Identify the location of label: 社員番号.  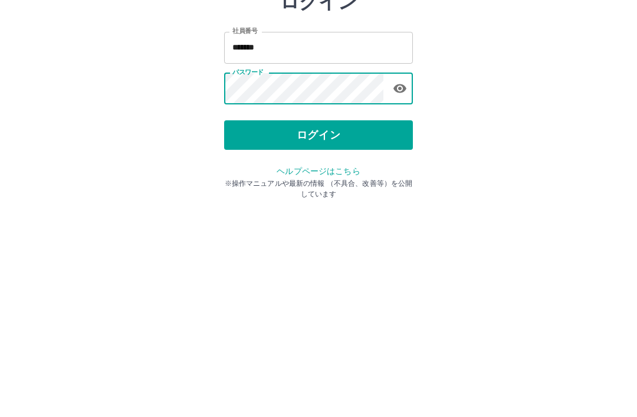
(245, 114).